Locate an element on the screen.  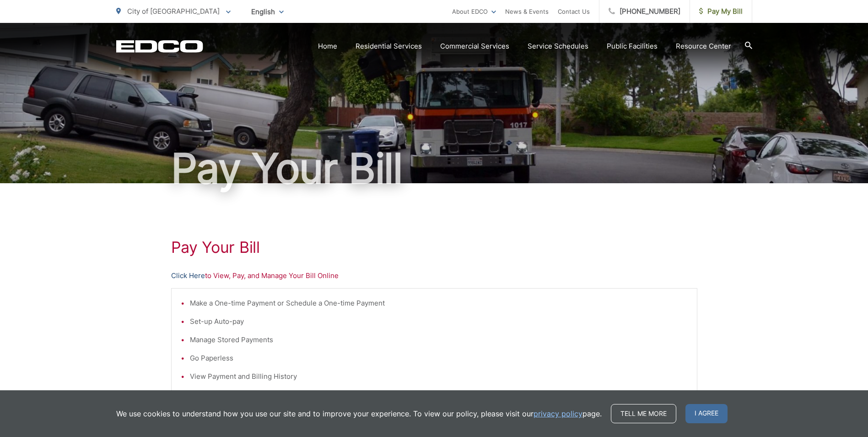
a: Home is located at coordinates (328, 47).